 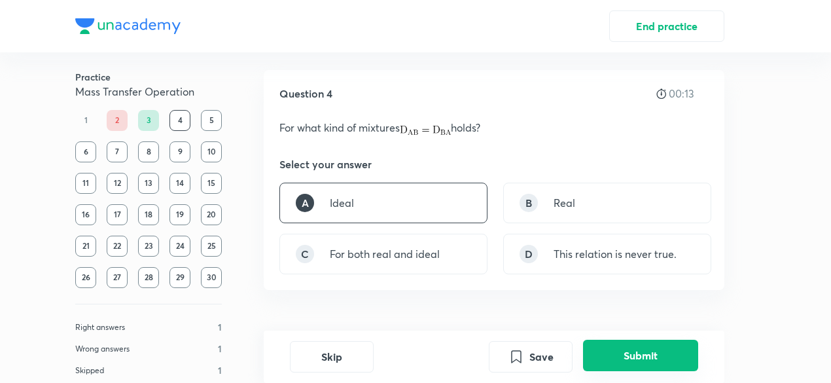 I want to click on div: 00:13, so click(x=682, y=94).